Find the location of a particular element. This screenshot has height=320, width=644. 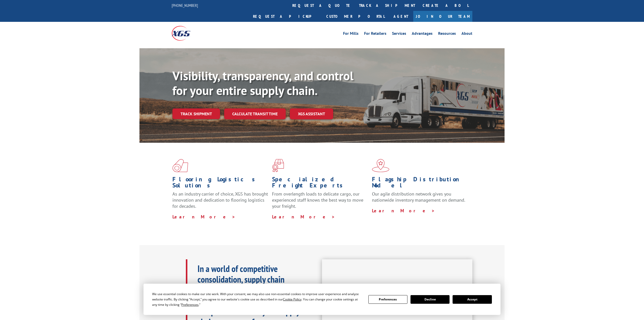

a: Join Our Team is located at coordinates (443, 16).